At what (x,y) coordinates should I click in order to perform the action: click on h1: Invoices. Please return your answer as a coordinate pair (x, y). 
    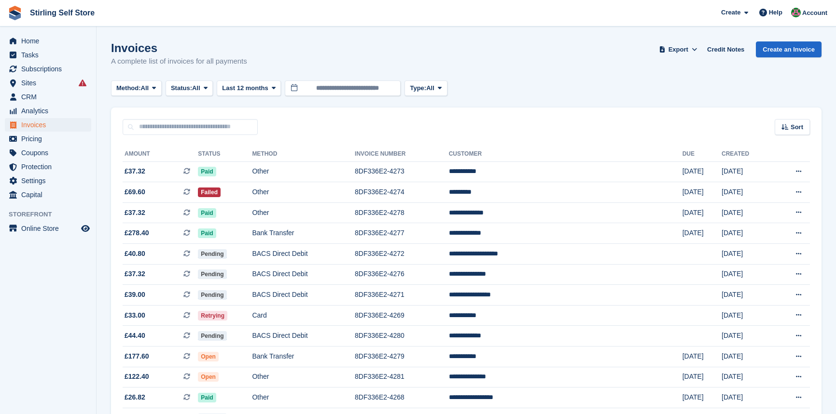
    Looking at the image, I should click on (179, 48).